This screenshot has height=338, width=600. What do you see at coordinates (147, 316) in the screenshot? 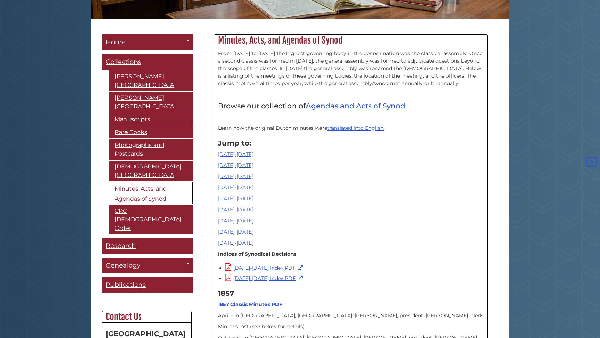
I see `h2: Contact Us` at bounding box center [147, 316].